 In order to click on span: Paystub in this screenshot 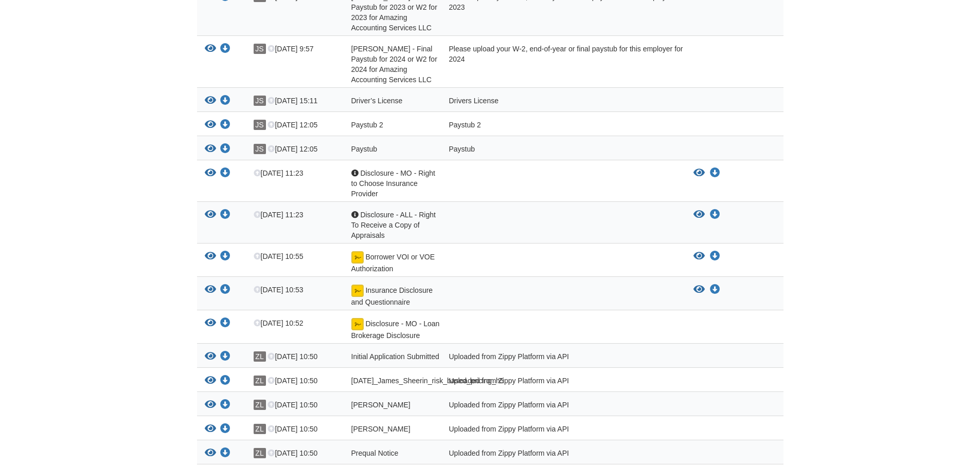, I will do `click(364, 149)`.